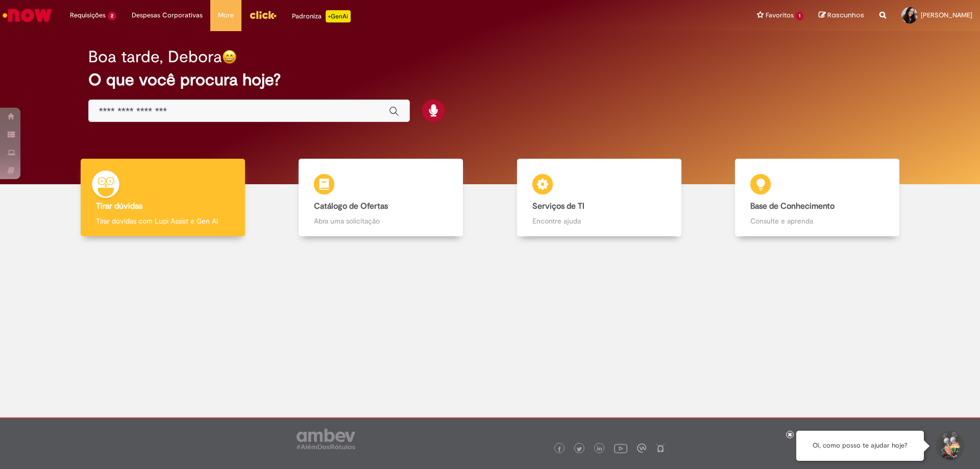  I want to click on a: Tirar dúvidas Tirar dúvidas com Lupi Assist e Gen Ai, so click(163, 198).